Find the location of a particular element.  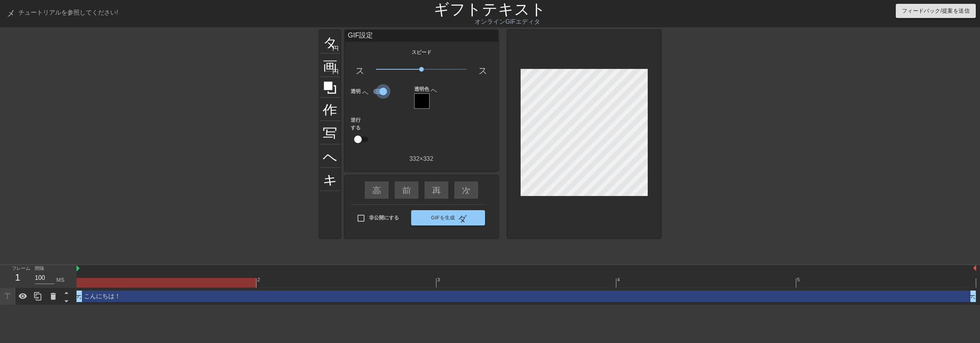

font: 高速巻き戻し is located at coordinates (400, 189).